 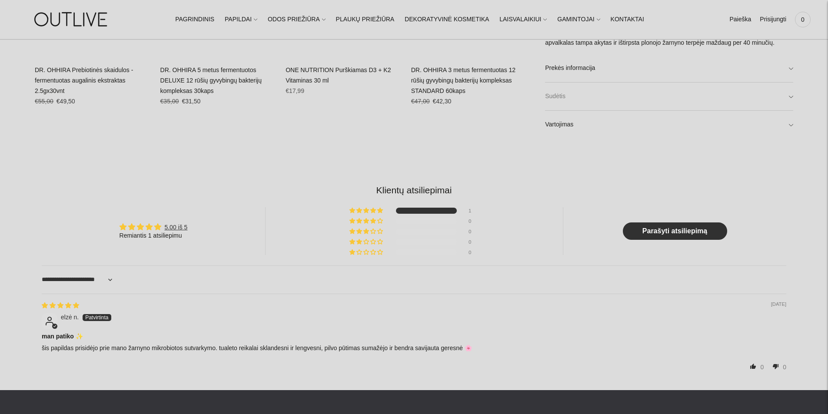 What do you see at coordinates (60, 306) in the screenshot?
I see `span: 5 star review` at bounding box center [60, 306].